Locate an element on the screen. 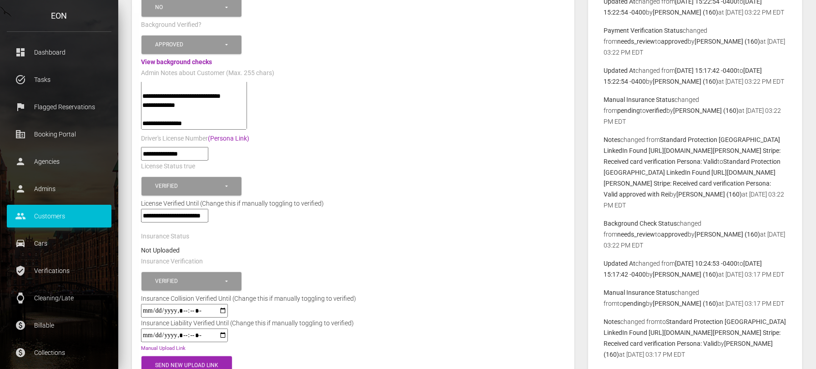 Image resolution: width=816 pixels, height=369 pixels. p: Agencies is located at coordinates (59, 161).